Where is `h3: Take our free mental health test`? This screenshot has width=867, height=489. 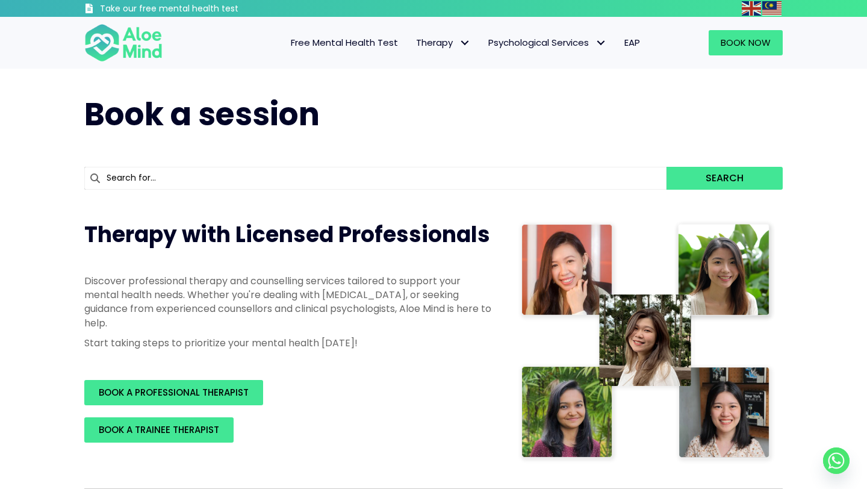
h3: Take our free mental health test is located at coordinates (201, 9).